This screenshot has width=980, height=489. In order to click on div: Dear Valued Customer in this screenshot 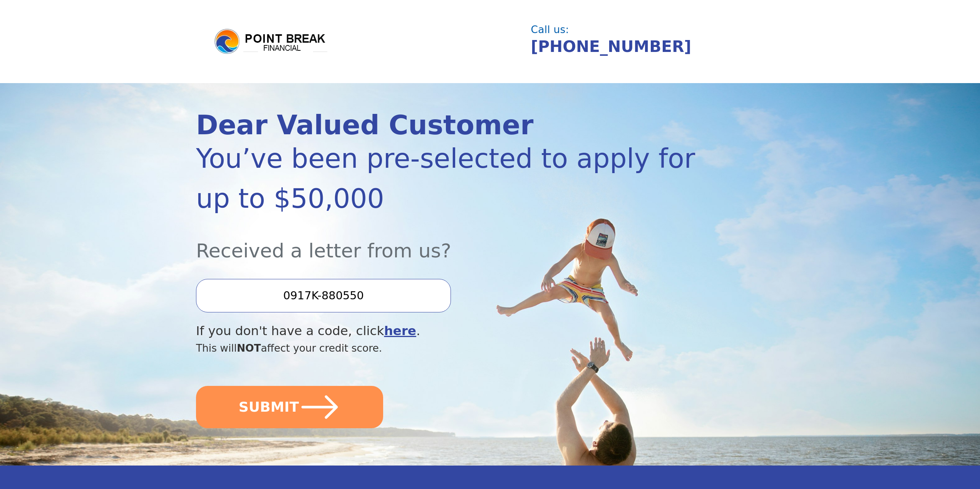, I will do `click(446, 125)`.